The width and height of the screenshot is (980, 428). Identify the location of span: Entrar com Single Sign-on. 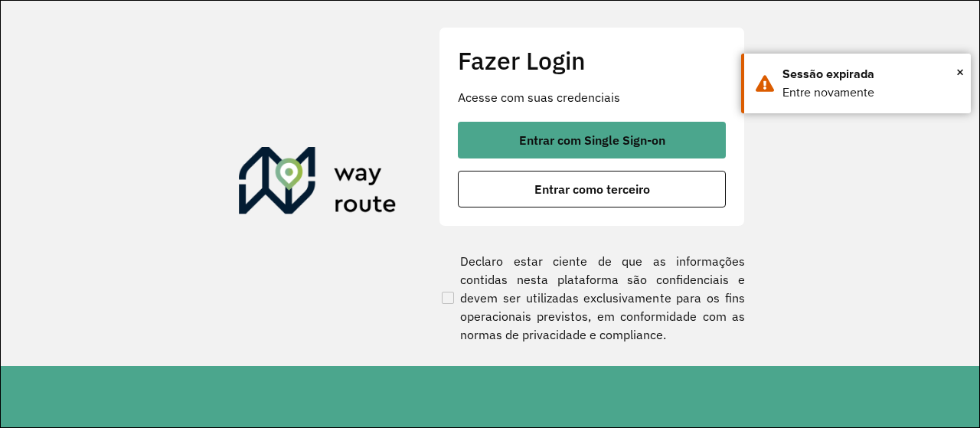
(592, 140).